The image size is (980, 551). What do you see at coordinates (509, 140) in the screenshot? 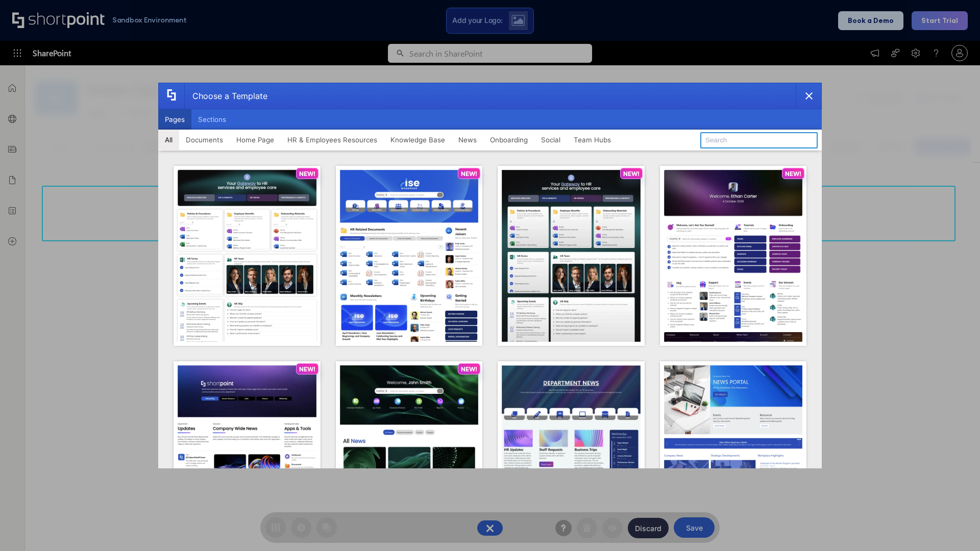
I see `button: Onboarding` at bounding box center [509, 140].